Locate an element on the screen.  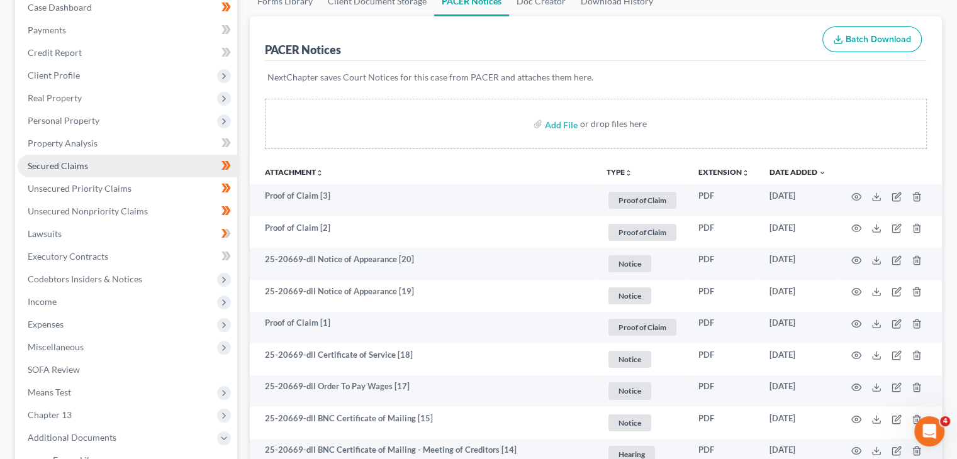
td: Proof of Claim [3] is located at coordinates (423, 200).